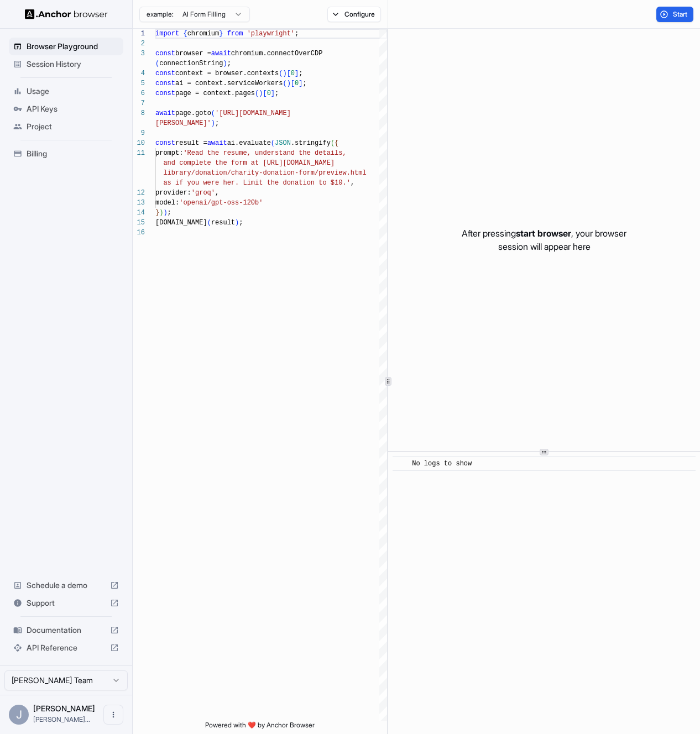 The height and width of the screenshot is (734, 700). I want to click on div: 3, so click(139, 54).